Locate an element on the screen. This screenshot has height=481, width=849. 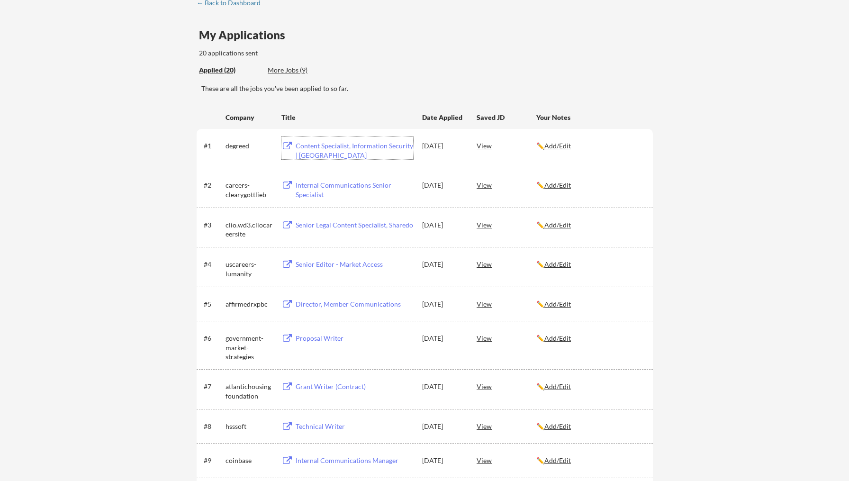
div: hsssoft is located at coordinates (249, 426).